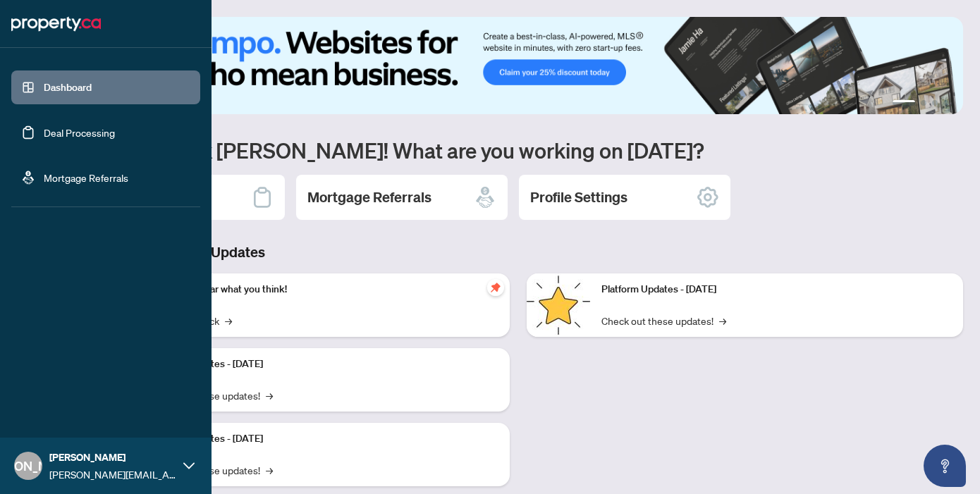 Image resolution: width=980 pixels, height=494 pixels. What do you see at coordinates (79, 133) in the screenshot?
I see `a: Deal Processing` at bounding box center [79, 133].